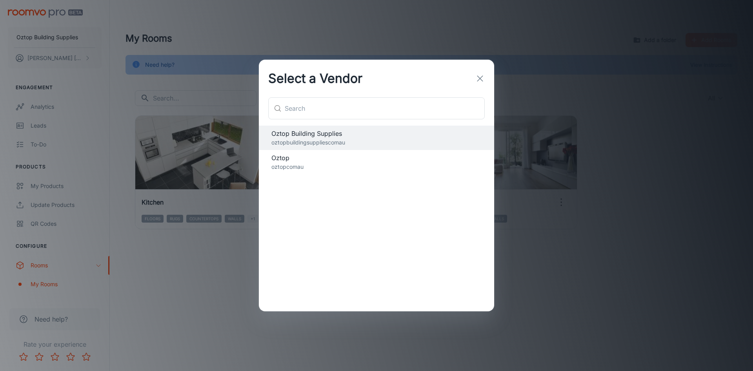 The height and width of the screenshot is (371, 753). What do you see at coordinates (315, 78) in the screenshot?
I see `h2: Select a Vendor` at bounding box center [315, 78].